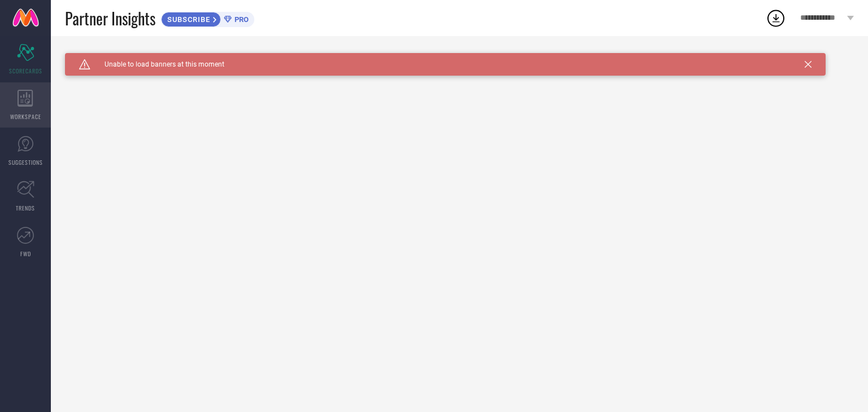 The height and width of the screenshot is (412, 868). Describe the element at coordinates (157, 65) in the screenshot. I see `span: Unable to load banners at this moment` at that location.